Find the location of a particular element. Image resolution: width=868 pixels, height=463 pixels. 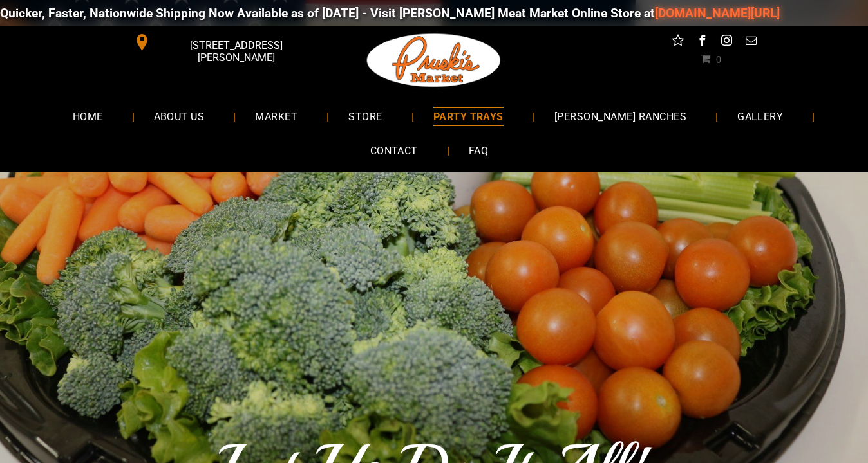

a: ABOUT US is located at coordinates (179, 116).